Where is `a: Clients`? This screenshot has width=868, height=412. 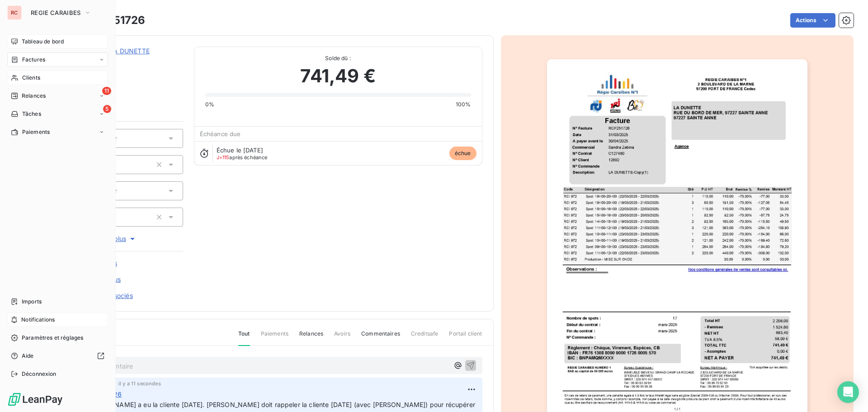
a: Clients is located at coordinates (57, 77).